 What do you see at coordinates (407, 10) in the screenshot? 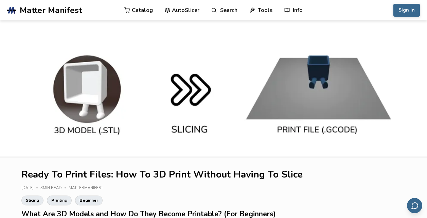
I see `button: Sign In` at bounding box center [407, 10].